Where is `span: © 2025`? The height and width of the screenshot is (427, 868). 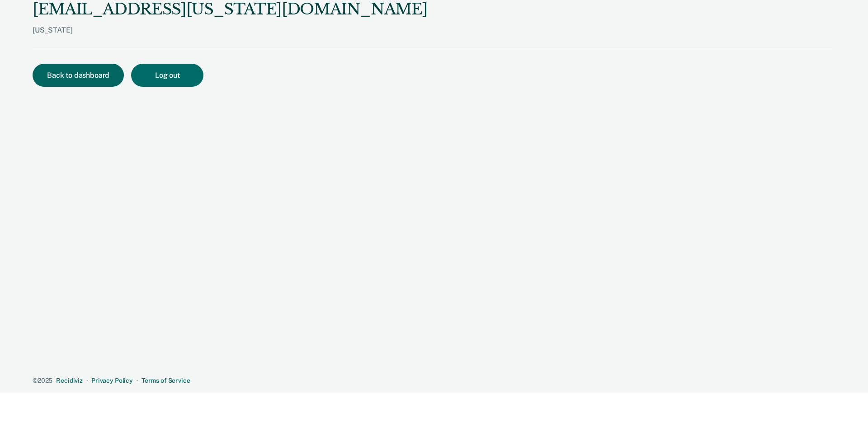 span: © 2025 is located at coordinates (43, 380).